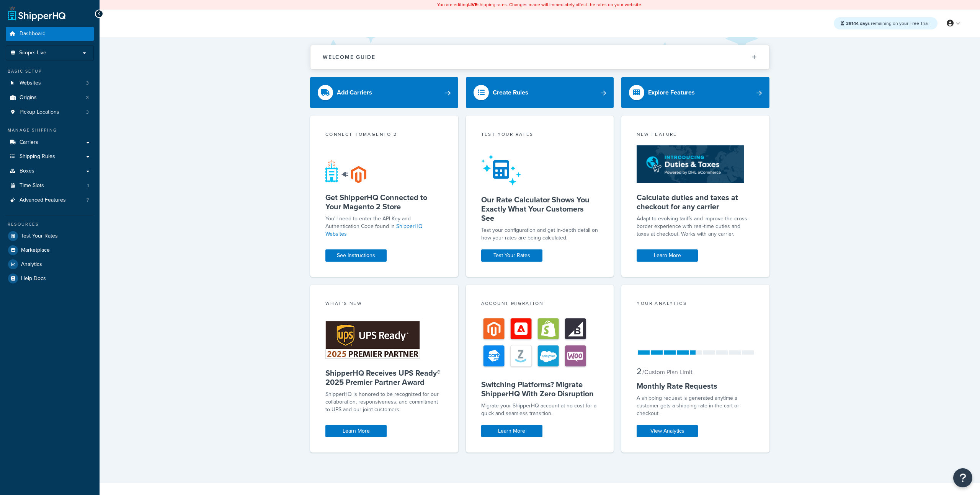 The width and height of the screenshot is (980, 495). Describe the element at coordinates (32, 53) in the screenshot. I see `span: Scope: Live` at that location.